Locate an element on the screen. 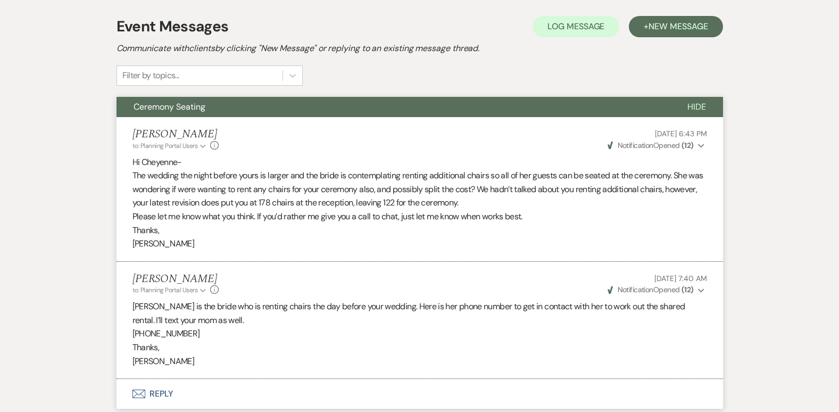 This screenshot has width=839, height=412. button: Log Message is located at coordinates (576, 27).